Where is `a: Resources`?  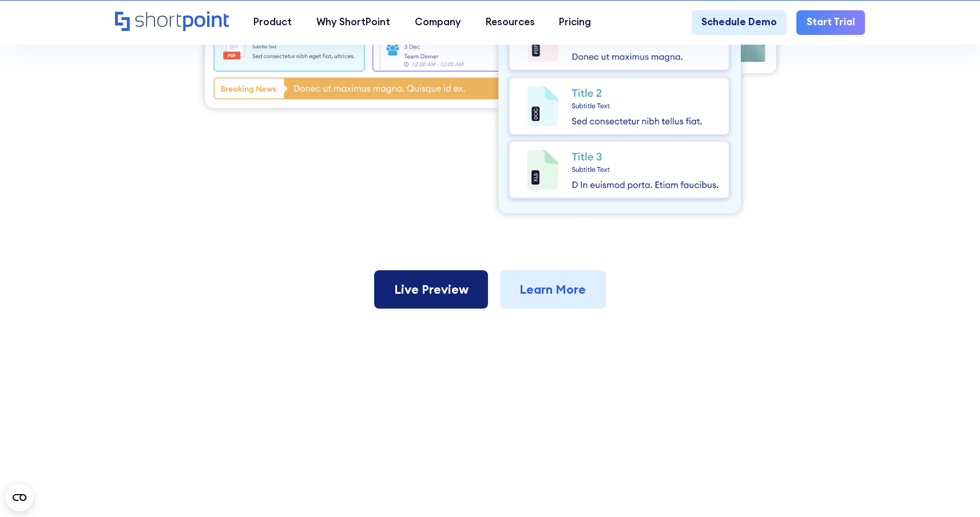 a: Resources is located at coordinates (509, 22).